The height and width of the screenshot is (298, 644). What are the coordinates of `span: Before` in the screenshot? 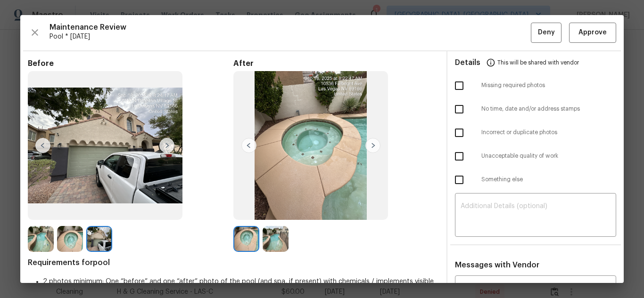 It's located at (131, 63).